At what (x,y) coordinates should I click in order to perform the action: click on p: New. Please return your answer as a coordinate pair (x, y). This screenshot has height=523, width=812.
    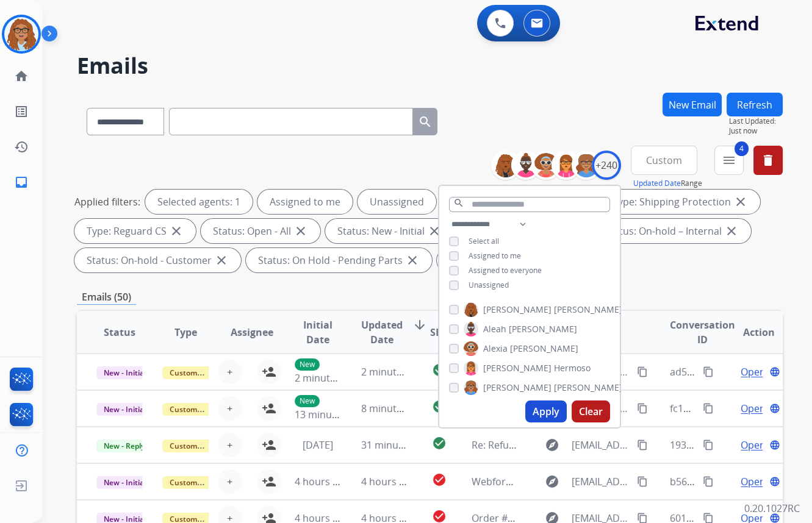
    Looking at the image, I should click on (307, 401).